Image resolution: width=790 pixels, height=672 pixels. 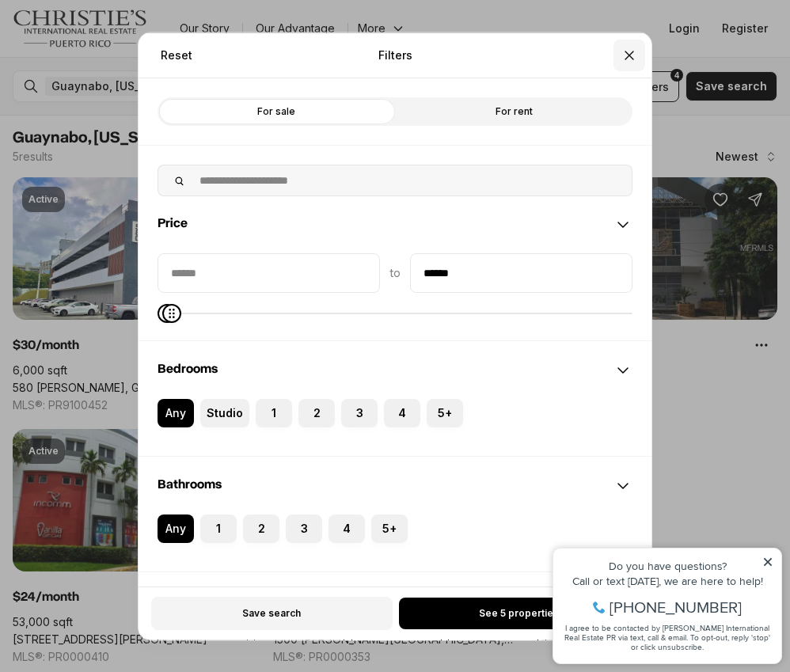 What do you see at coordinates (276, 111) in the screenshot?
I see `label: For sale` at bounding box center [276, 111].